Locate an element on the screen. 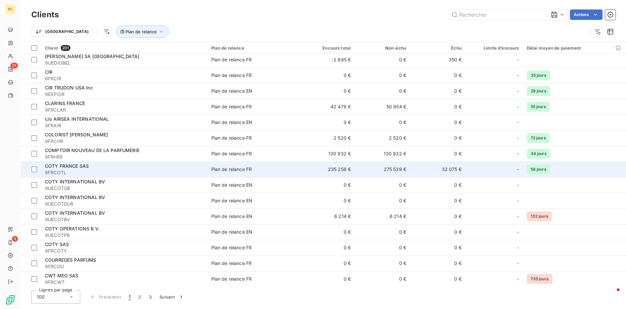 This screenshot has width=626, height=309. span: Plan de relance is located at coordinates (141, 32).